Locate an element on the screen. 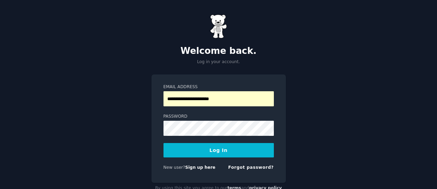 This screenshot has width=437, height=189. img: Gummy Bear is located at coordinates (219, 26).